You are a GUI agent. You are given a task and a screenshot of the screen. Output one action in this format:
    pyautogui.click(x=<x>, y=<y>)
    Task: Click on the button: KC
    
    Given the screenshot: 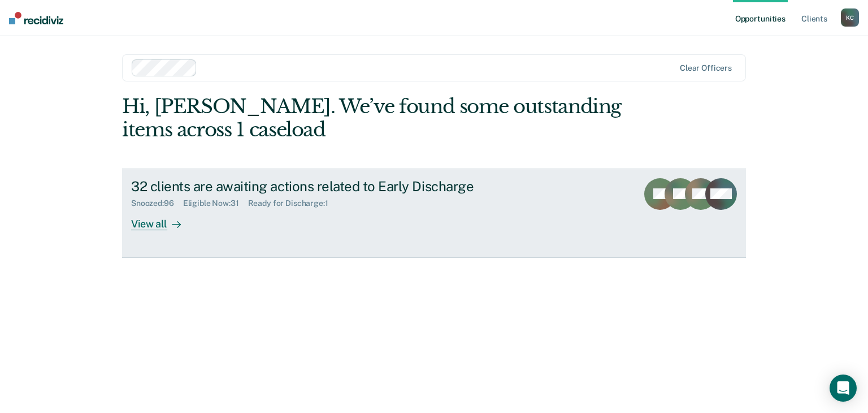 What is the action you would take?
    pyautogui.click(x=849, y=18)
    